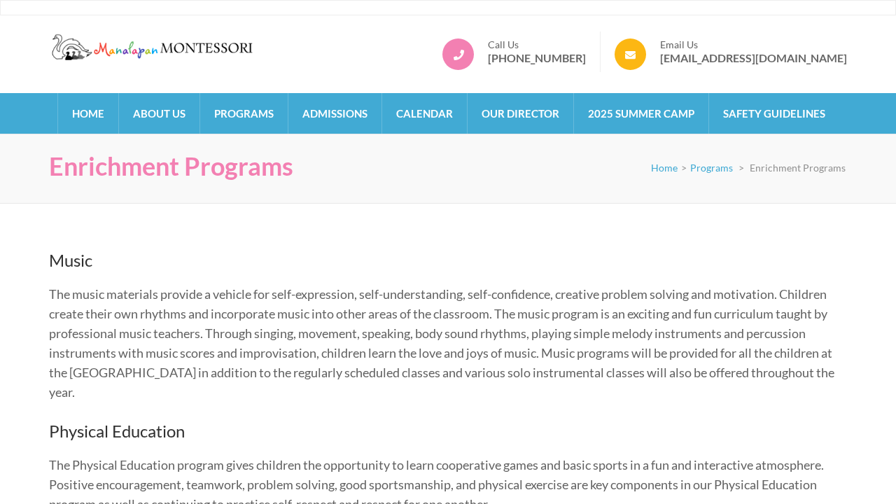  Describe the element at coordinates (537, 45) in the screenshot. I see `span: Call Us` at that location.